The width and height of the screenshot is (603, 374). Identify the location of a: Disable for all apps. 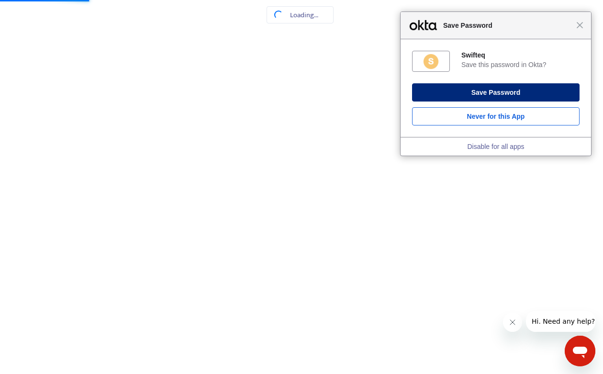
(496, 147).